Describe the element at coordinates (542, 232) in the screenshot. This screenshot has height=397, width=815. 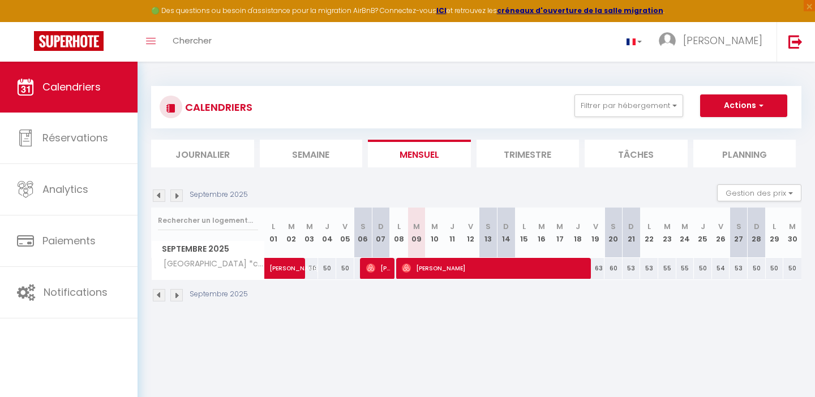
I see `th: 16` at that location.